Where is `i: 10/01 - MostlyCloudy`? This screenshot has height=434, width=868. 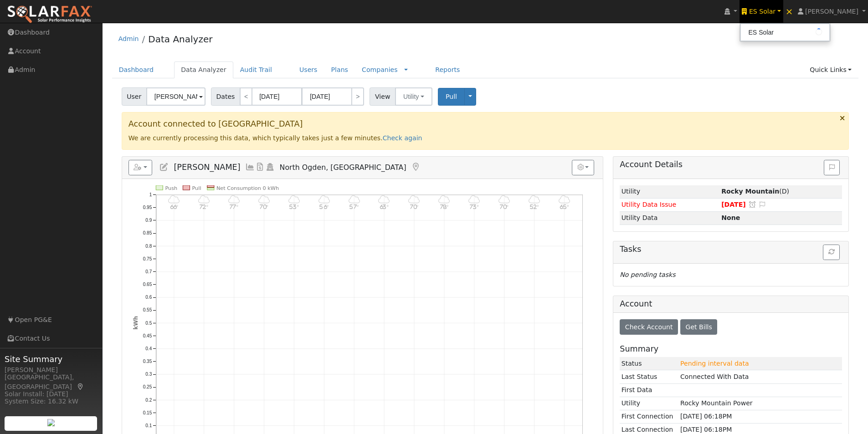
i: 10/01 - MostlyCloudy is located at coordinates (204, 200).